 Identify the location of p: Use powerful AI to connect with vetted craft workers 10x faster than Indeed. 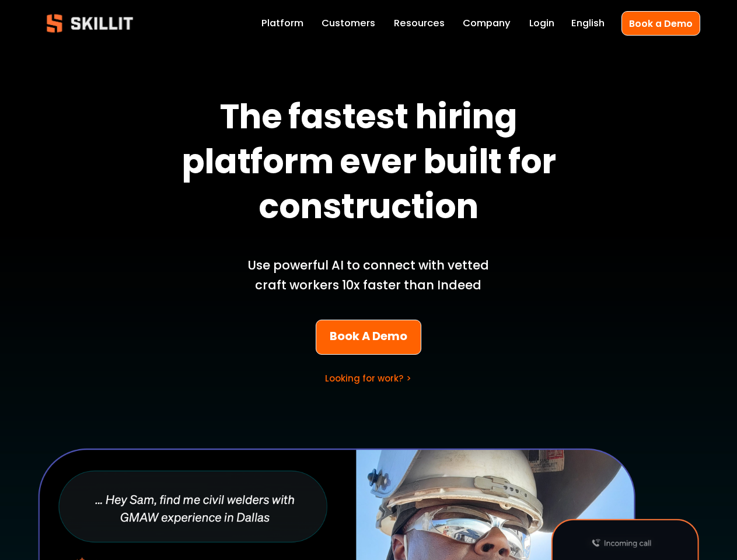
(368, 275).